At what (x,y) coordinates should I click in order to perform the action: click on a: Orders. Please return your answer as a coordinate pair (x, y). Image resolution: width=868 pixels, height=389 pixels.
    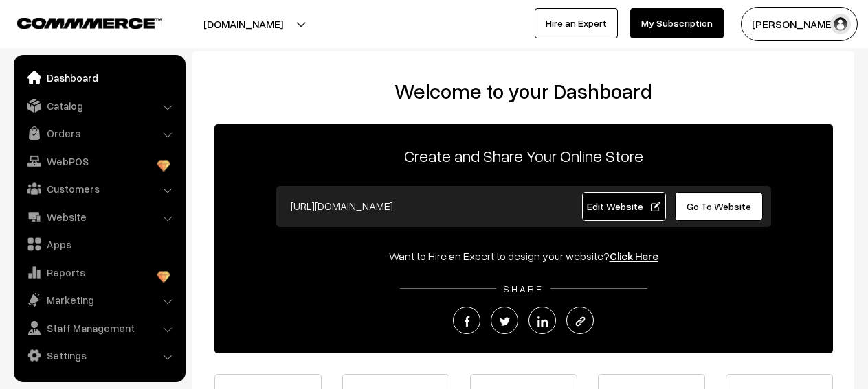
    Looking at the image, I should click on (99, 133).